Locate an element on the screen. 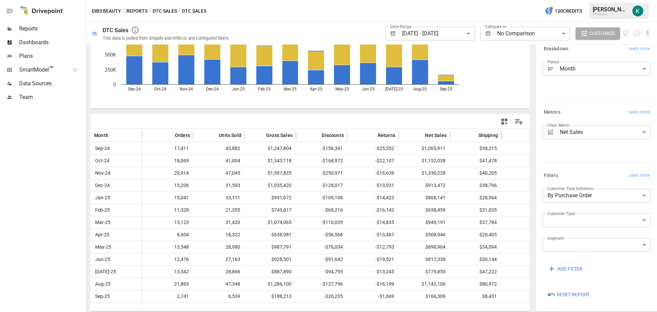 The height and width of the screenshot is (312, 657). button: DIBS Beauty is located at coordinates (106, 11).